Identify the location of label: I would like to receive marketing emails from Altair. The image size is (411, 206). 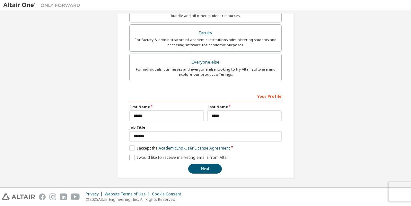
(179, 157).